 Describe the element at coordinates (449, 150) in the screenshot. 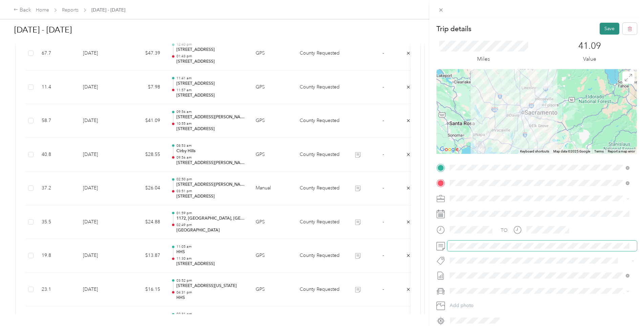

I see `a: Open this area in Google Maps (opens a new window)` at that location.